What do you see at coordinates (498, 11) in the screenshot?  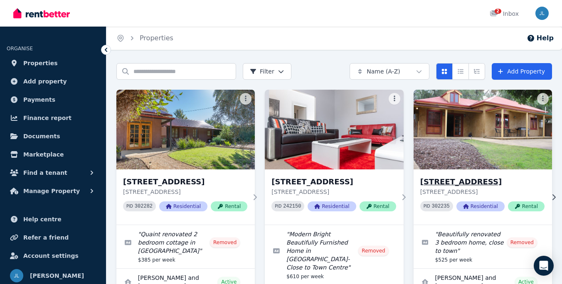 I see `span: 2` at bounding box center [498, 11].